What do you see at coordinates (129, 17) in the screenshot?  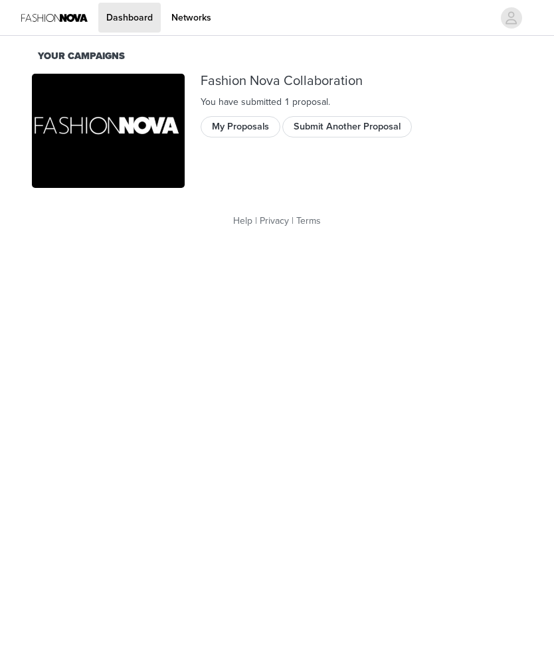 I see `a: Dashboard` at bounding box center [129, 17].